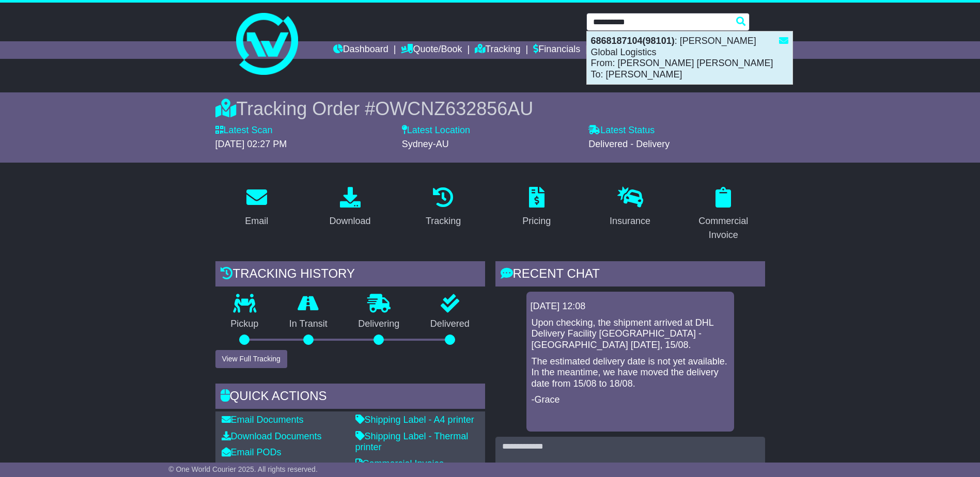 Image resolution: width=980 pixels, height=477 pixels. What do you see at coordinates (414, 420) in the screenshot?
I see `a: Shipping Label - A4 printer` at bounding box center [414, 420].